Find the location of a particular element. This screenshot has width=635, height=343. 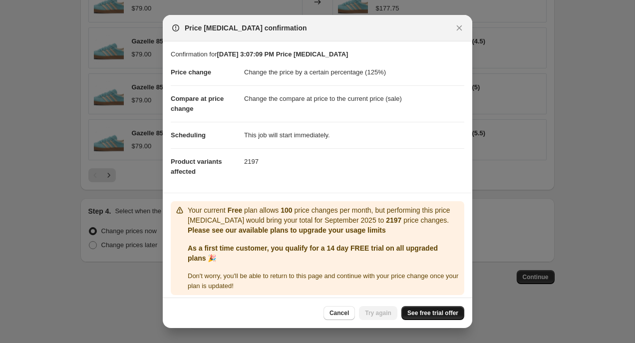

span: Price change is located at coordinates (191, 72).